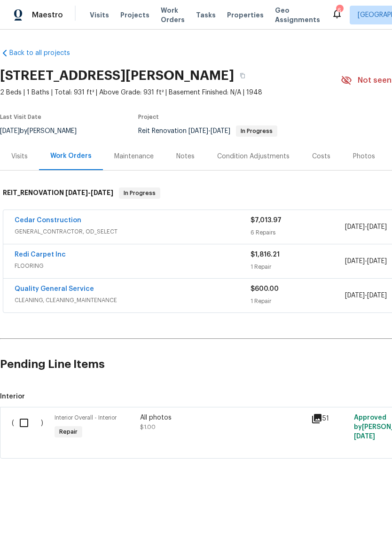 This screenshot has width=392, height=538. I want to click on div: Visits, so click(20, 157).